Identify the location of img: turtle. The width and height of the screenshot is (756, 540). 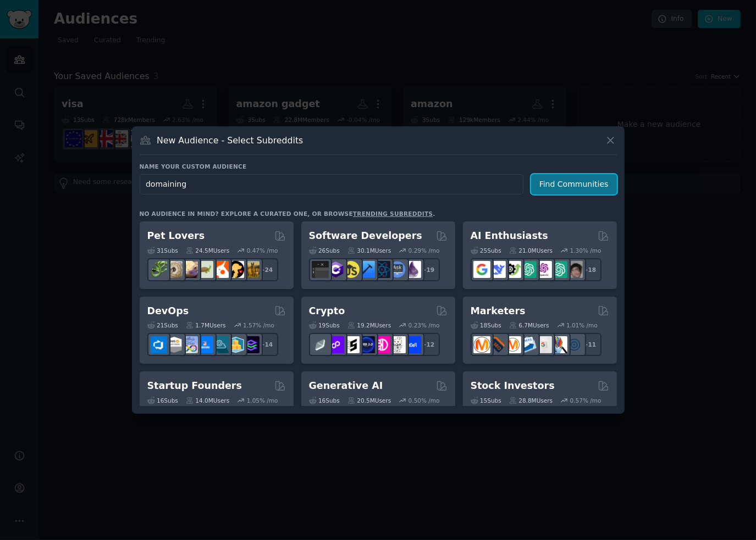
(204, 269).